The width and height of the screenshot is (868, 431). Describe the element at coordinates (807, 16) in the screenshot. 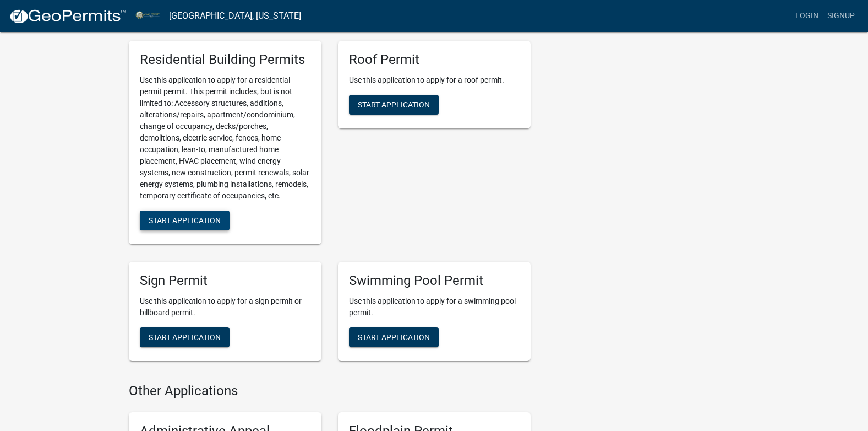

I see `a: Login` at that location.